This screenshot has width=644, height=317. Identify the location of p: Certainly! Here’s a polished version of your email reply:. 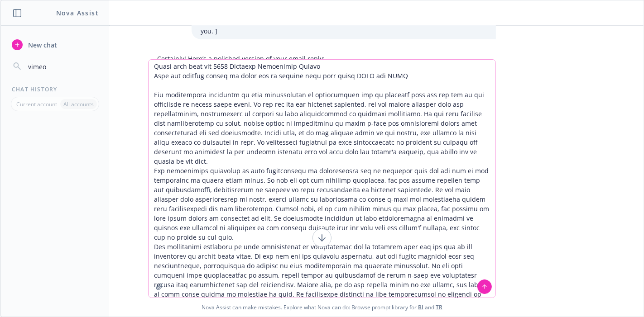
(322, 58).